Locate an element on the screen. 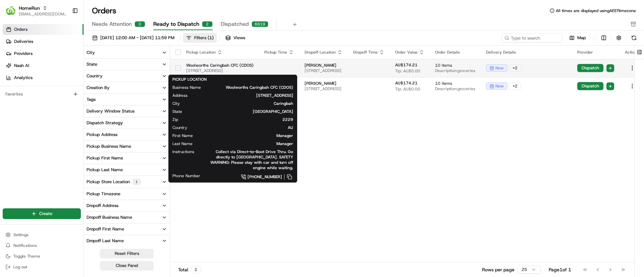  button: Close Panel is located at coordinates (127, 266).